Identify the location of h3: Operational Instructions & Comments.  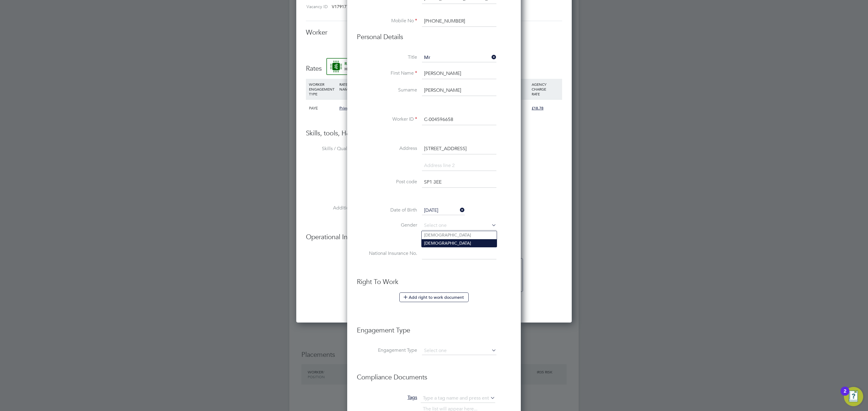
(434, 237).